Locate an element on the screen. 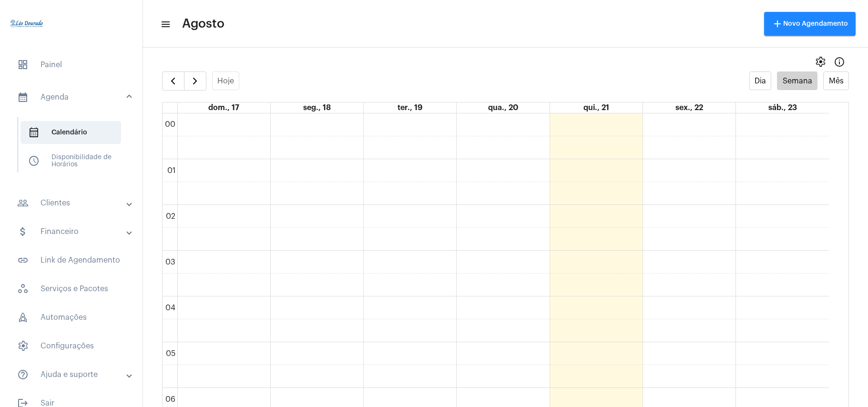  mat-expansion-panel-header: sidenav iconFinanceiro is located at coordinates (74, 231).